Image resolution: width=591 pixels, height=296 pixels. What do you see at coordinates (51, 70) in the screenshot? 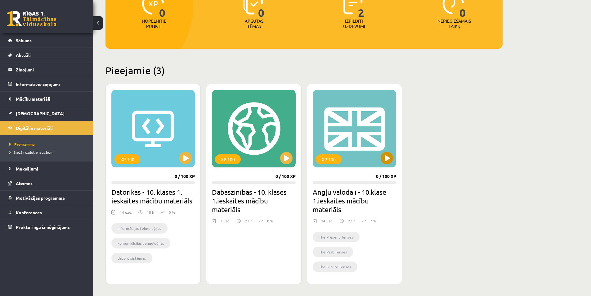
I see `legend: Ziņojumi` at bounding box center [51, 70].